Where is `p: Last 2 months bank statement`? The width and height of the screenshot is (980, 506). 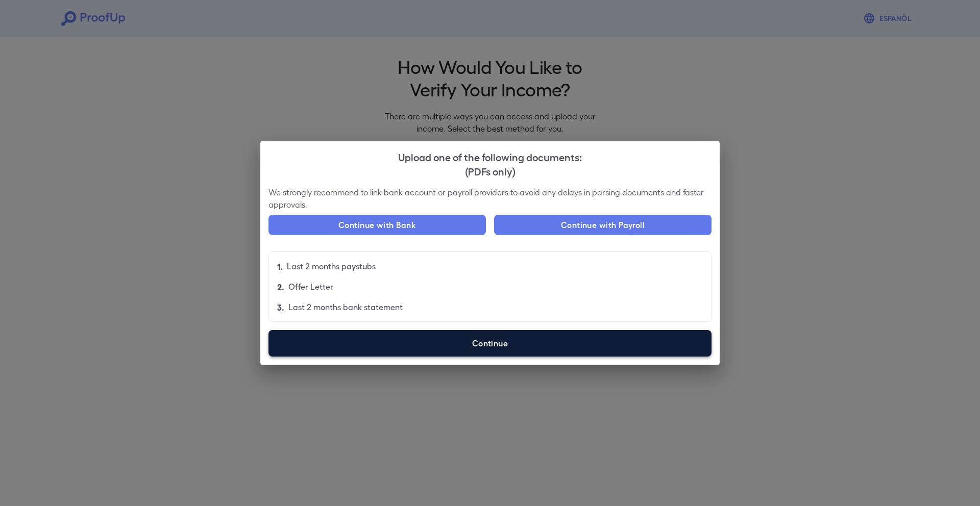
p: Last 2 months bank statement is located at coordinates (346, 307).